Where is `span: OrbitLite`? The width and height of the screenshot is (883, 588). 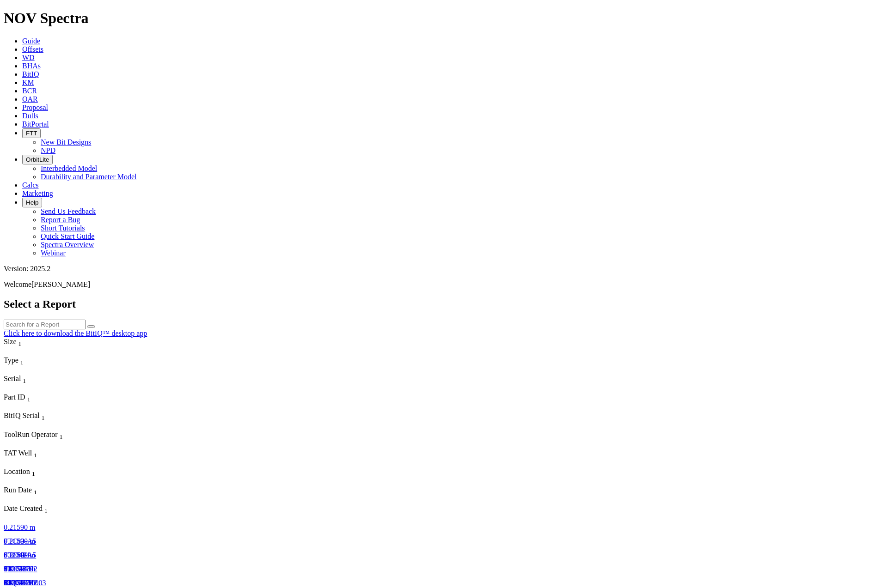
span: OrbitLite is located at coordinates (37, 159).